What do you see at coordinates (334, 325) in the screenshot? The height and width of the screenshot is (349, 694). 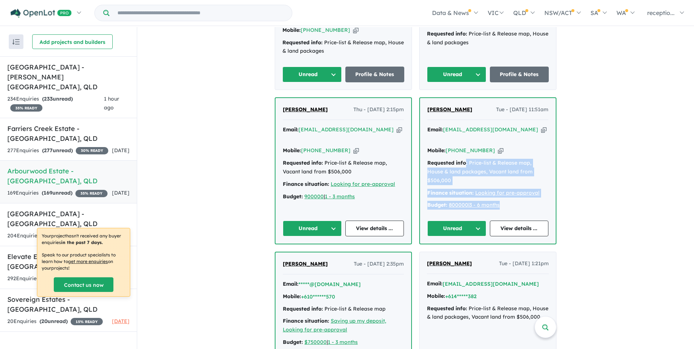 I see `a: Saving up my deposit, Looking for pre-approval` at bounding box center [334, 325].